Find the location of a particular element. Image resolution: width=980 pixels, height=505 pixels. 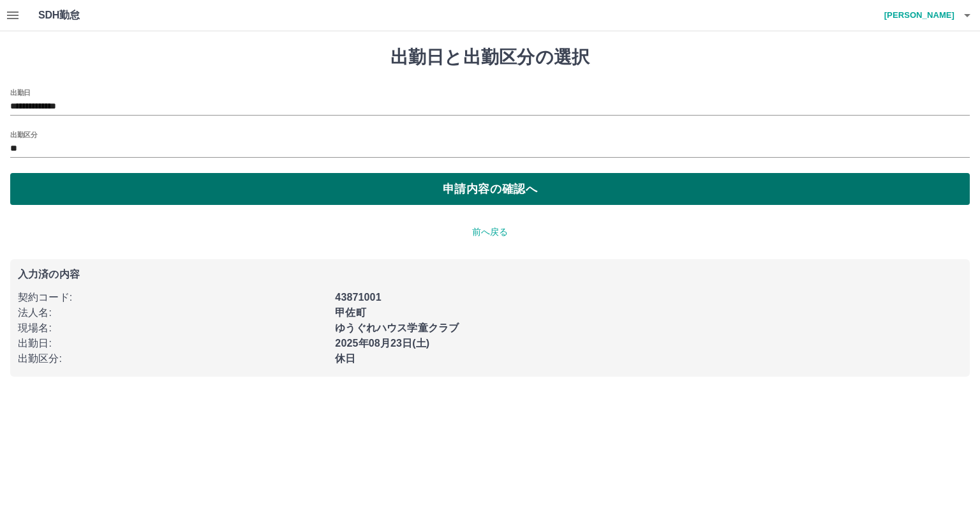

p: 現場名 : is located at coordinates (173, 329).